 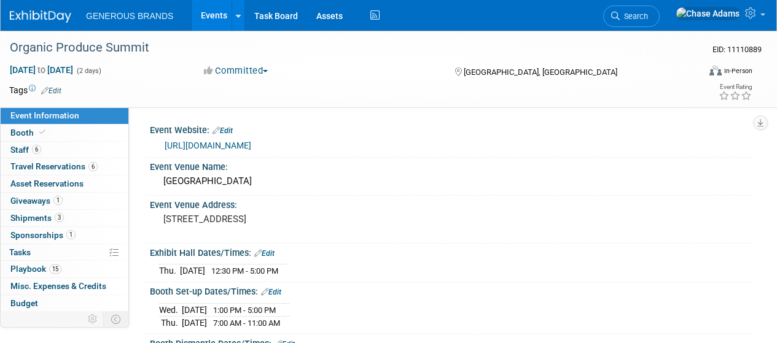 What do you see at coordinates (698, 73) in the screenshot?
I see `div: Event Format` at bounding box center [698, 73].